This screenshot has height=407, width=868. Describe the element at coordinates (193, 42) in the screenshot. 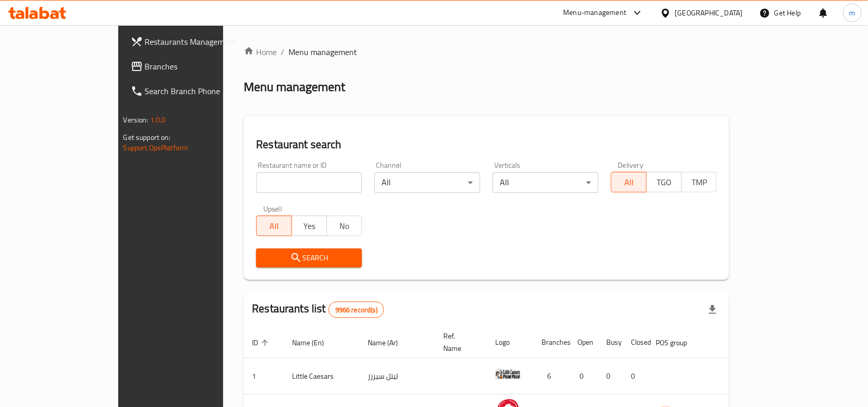

I see `a: Restaurants Management` at that location.